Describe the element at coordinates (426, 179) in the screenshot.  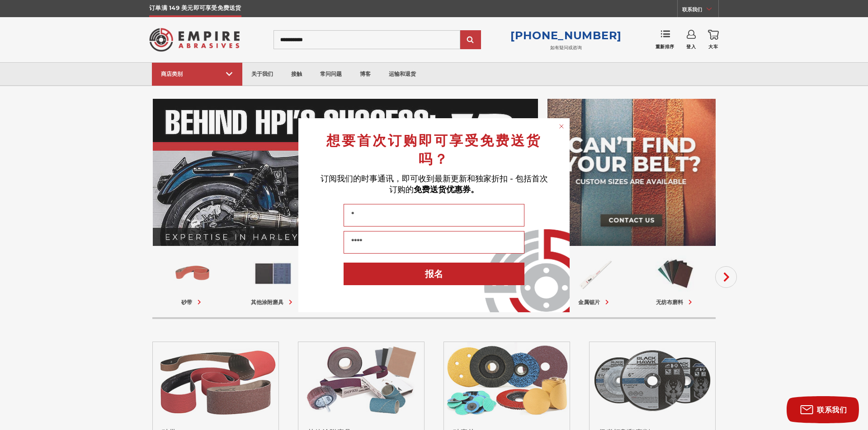
I see `font: 订阅我们的时事通讯，即可收到最新更新和独家折扣 - 包括` at that location.